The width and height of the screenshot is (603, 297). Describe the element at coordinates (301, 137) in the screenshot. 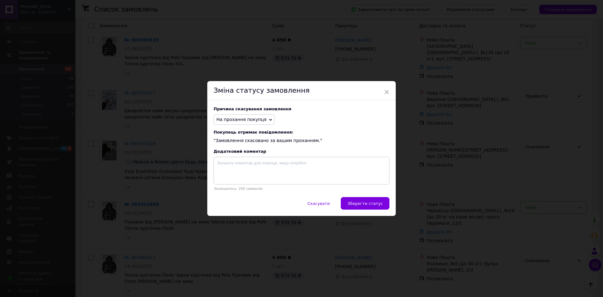

I see `div: "Замовлення скасовано за вашим проханням."` at that location.